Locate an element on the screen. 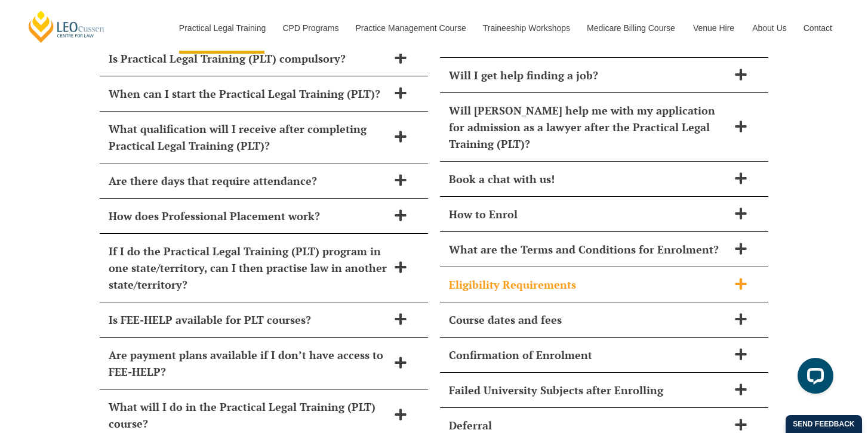 The height and width of the screenshot is (433, 868). h2: How to Enrol is located at coordinates (589, 214).